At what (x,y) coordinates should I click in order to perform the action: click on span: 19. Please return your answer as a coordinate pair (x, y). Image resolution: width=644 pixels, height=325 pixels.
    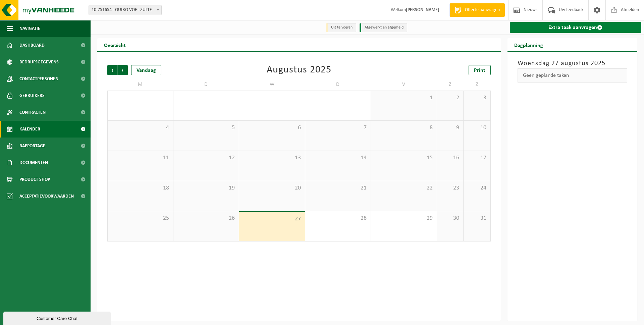
    Looking at the image, I should click on (206, 188).